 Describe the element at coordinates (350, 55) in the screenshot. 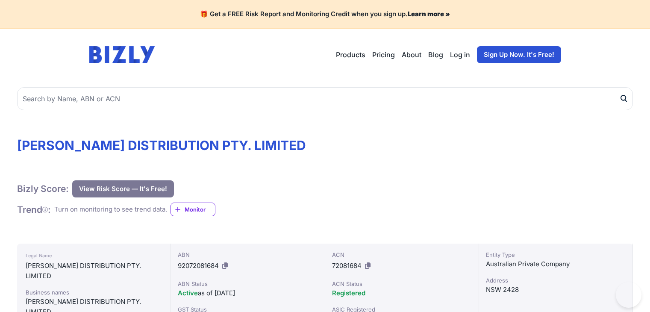

I see `button: Products` at that location.